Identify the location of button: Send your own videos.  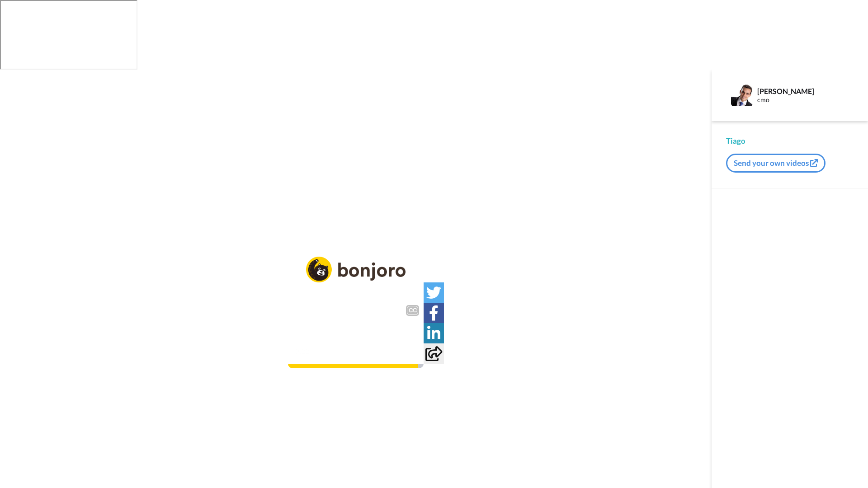
(776, 163).